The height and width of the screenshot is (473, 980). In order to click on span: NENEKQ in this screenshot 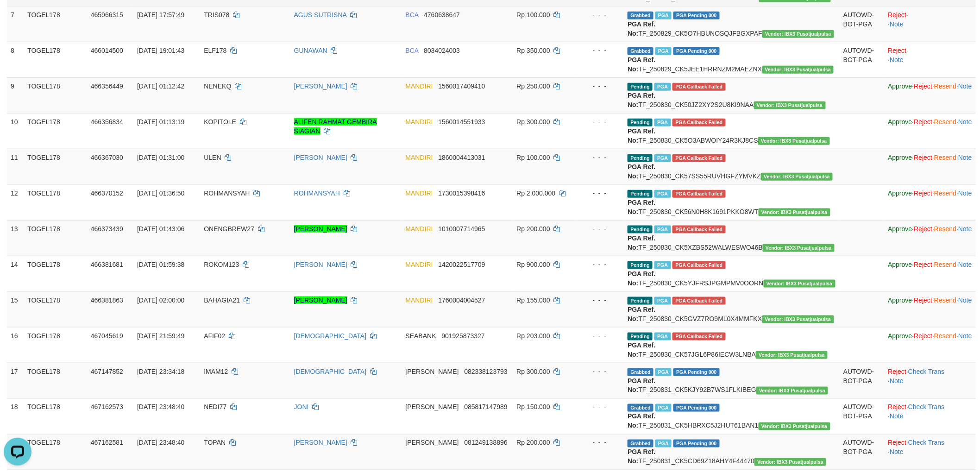, I will do `click(217, 87)`.